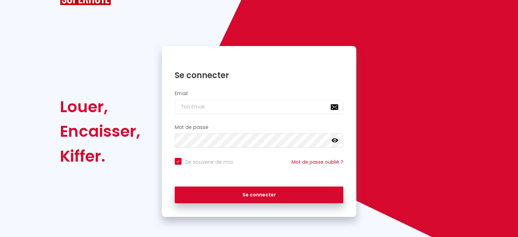 Image resolution: width=518 pixels, height=237 pixels. Describe the element at coordinates (318, 162) in the screenshot. I see `a: Mot de passe oublié ?` at that location.